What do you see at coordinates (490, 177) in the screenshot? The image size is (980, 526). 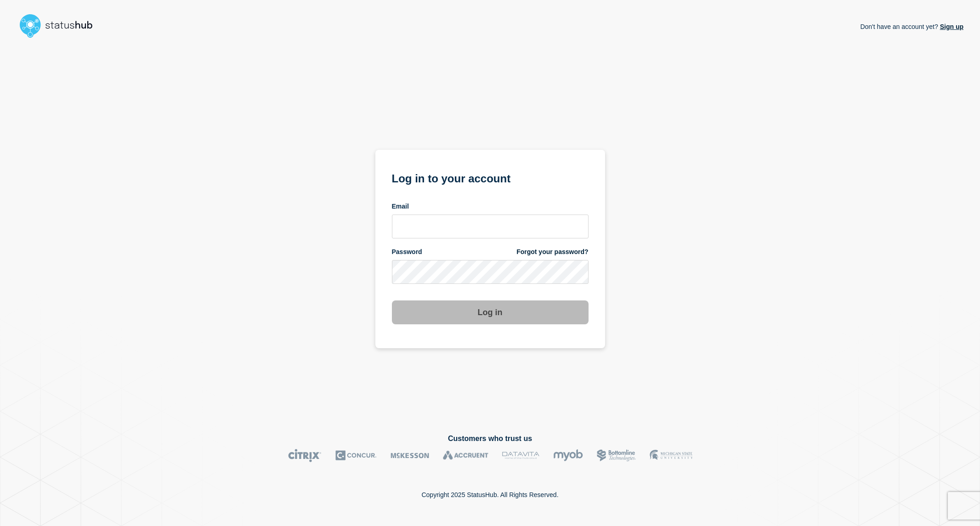 I see `h1: Log in to your account` at bounding box center [490, 177].